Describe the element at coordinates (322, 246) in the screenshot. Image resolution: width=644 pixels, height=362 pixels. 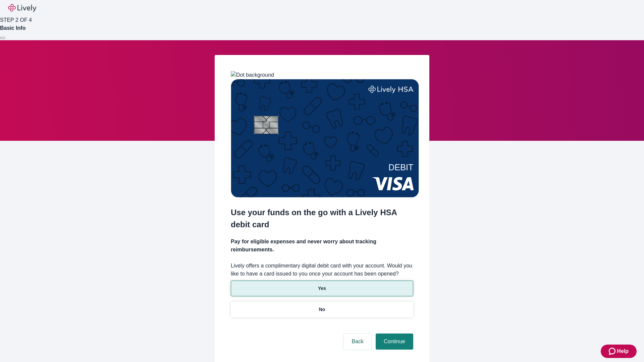
I see `h4: Pay for eligible expenses and never worry about tracking reimbursements.` at that location.